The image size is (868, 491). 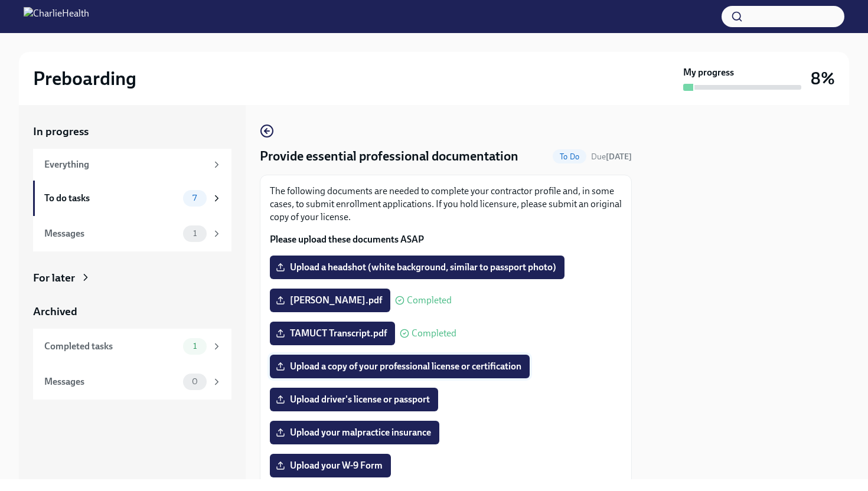 What do you see at coordinates (195, 381) in the screenshot?
I see `span: 0` at bounding box center [195, 381].